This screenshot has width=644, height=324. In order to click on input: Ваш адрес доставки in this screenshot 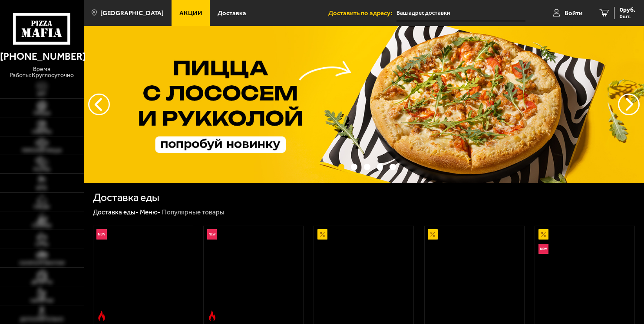, I will do `click(461, 13)`.